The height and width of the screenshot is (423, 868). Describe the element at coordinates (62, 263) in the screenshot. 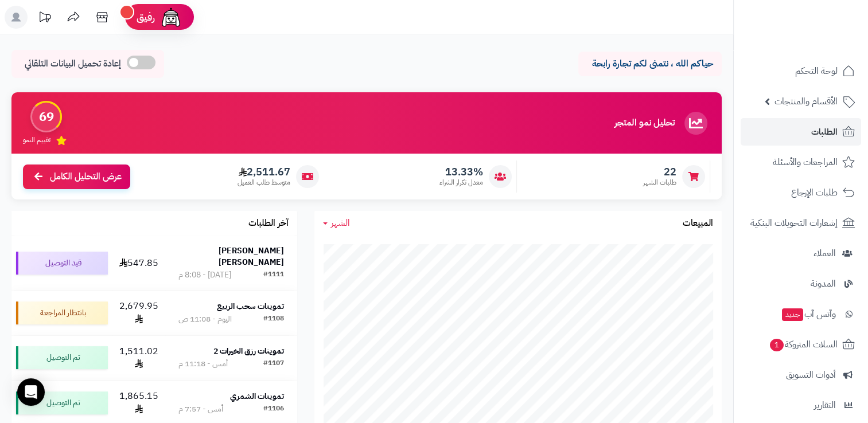

I see `div: قيد التوصيل` at that location.